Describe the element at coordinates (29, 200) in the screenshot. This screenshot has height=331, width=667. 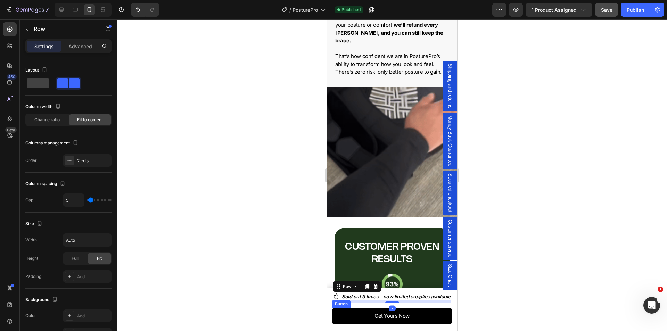
I see `div: Gap` at that location.